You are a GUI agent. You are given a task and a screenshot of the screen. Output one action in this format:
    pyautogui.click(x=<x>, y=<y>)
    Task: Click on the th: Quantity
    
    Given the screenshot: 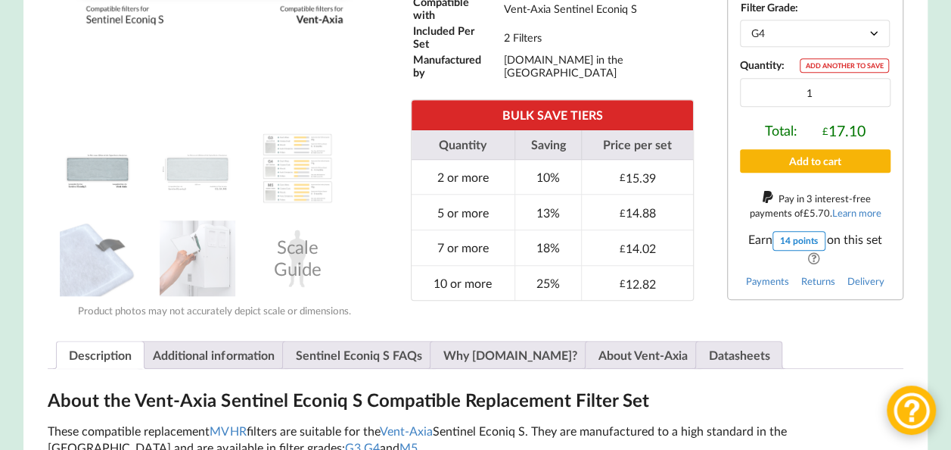 What is the action you would take?
    pyautogui.click(x=463, y=145)
    